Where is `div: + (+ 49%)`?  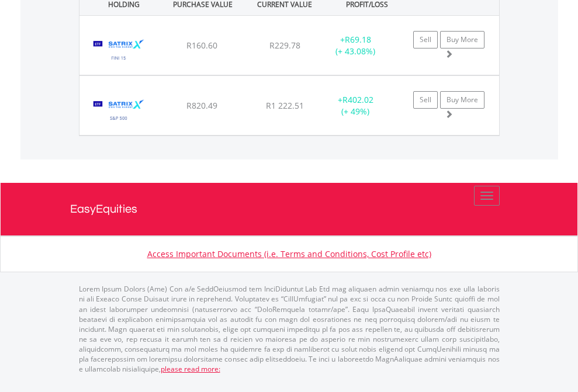 div: + (+ 49%) is located at coordinates (356, 106).